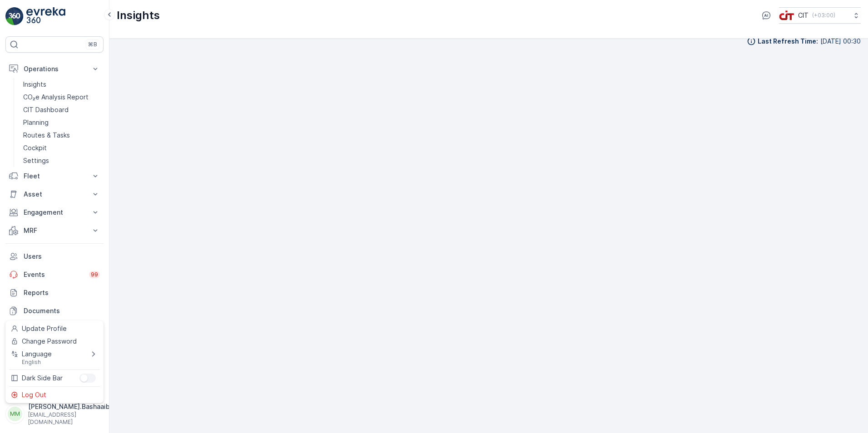 The width and height of the screenshot is (868, 433). What do you see at coordinates (62, 257) in the screenshot?
I see `p: Users` at bounding box center [62, 257].